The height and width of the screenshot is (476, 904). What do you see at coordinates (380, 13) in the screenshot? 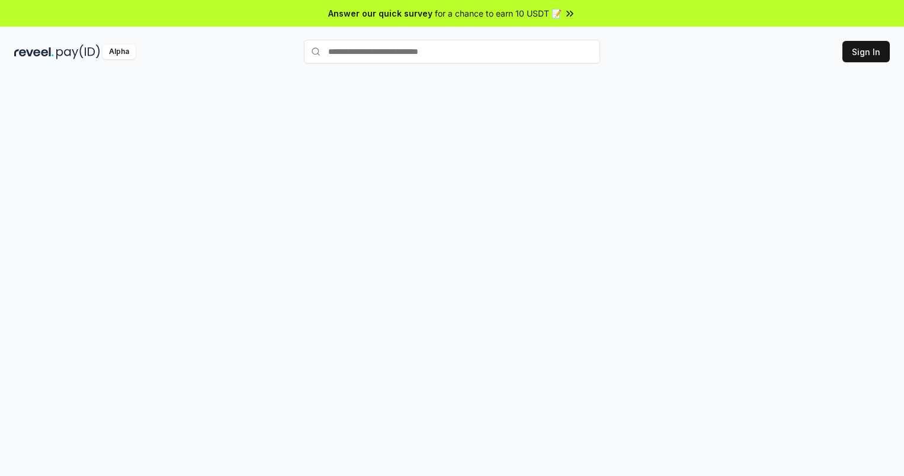
I see `span: Answer our quick survey` at bounding box center [380, 13].